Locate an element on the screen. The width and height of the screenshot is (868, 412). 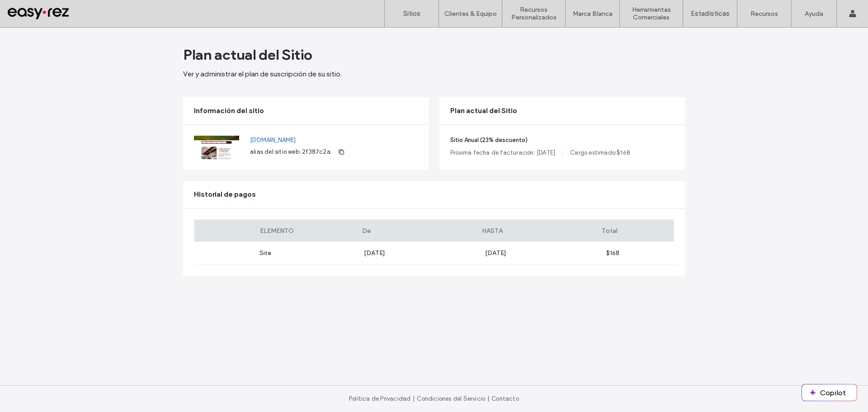
label: Ayuda is located at coordinates (813, 14).